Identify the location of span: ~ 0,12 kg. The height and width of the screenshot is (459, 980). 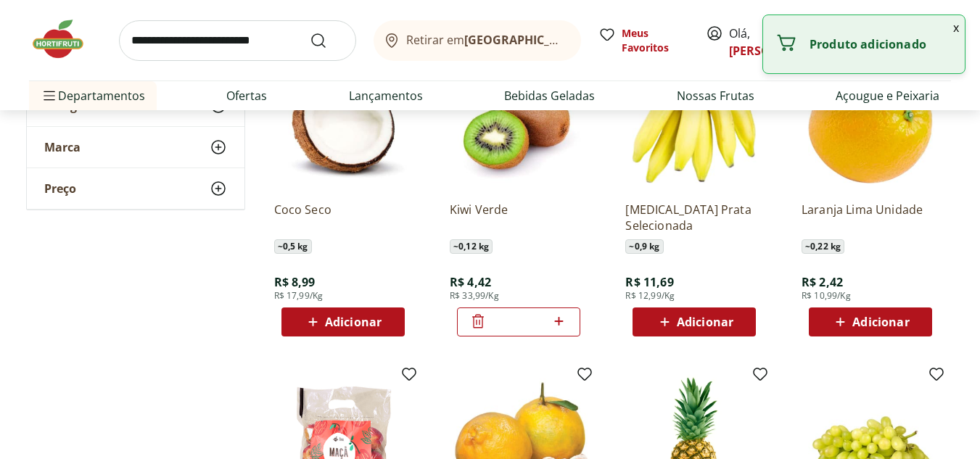
(471, 246).